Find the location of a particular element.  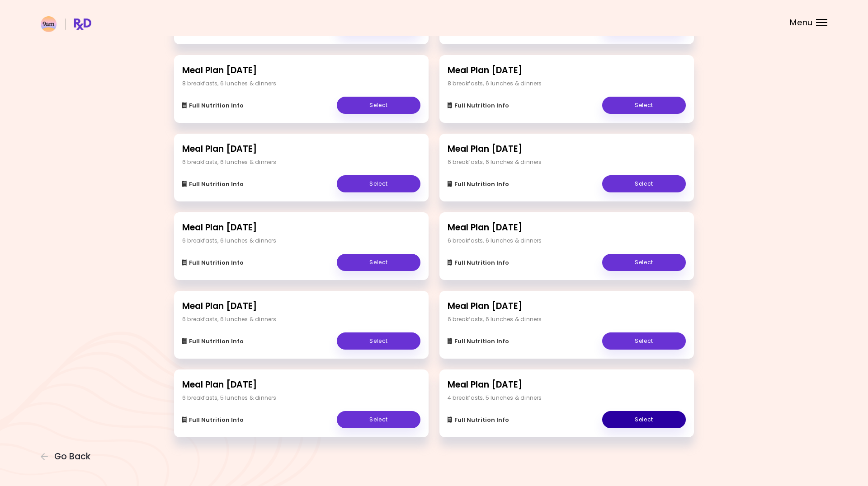

a: Select - Meal Plan 7/17/2025 is located at coordinates (379, 184).